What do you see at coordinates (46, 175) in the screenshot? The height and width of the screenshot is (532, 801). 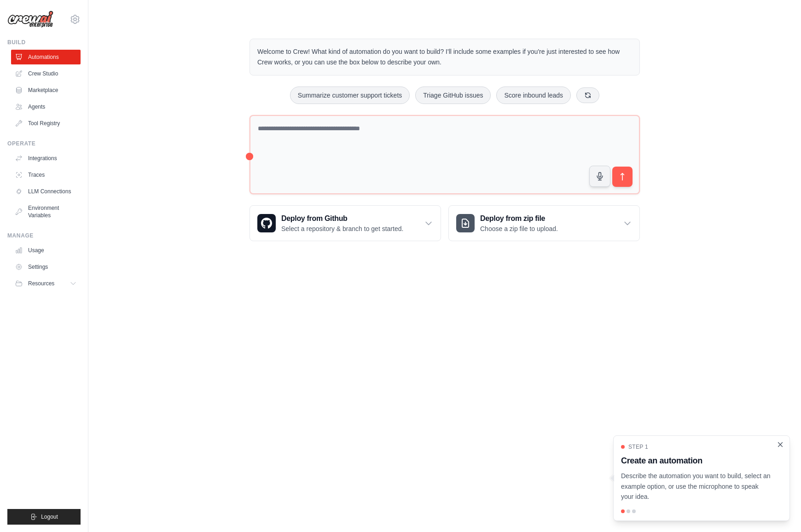 I see `a: Traces` at bounding box center [46, 175].